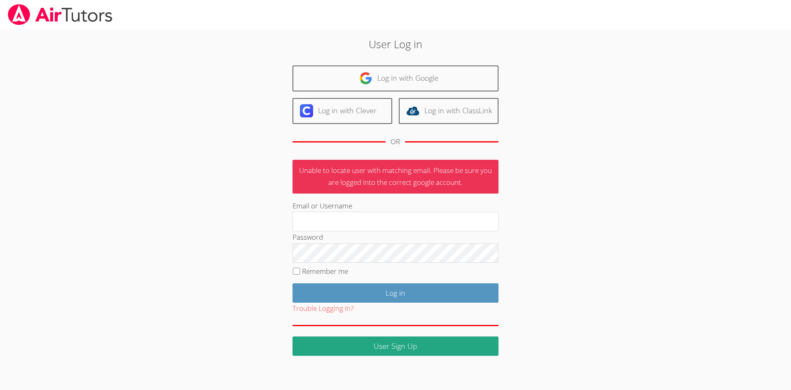  I want to click on h2: User Log in, so click(395, 44).